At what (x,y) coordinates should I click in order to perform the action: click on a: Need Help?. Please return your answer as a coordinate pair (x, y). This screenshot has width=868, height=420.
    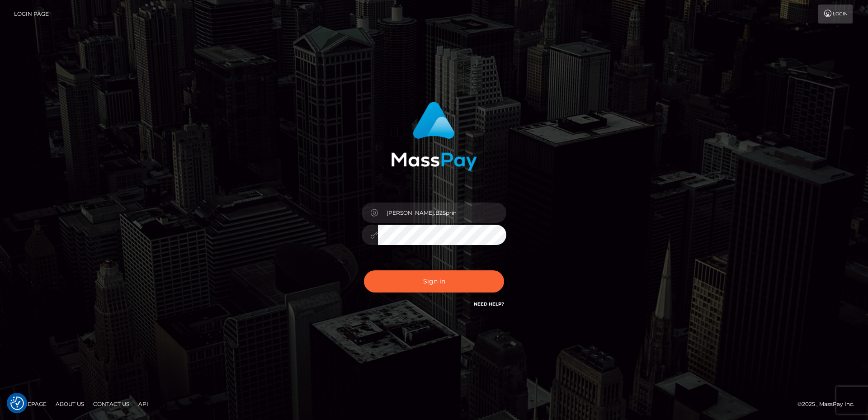
    Looking at the image, I should click on (489, 304).